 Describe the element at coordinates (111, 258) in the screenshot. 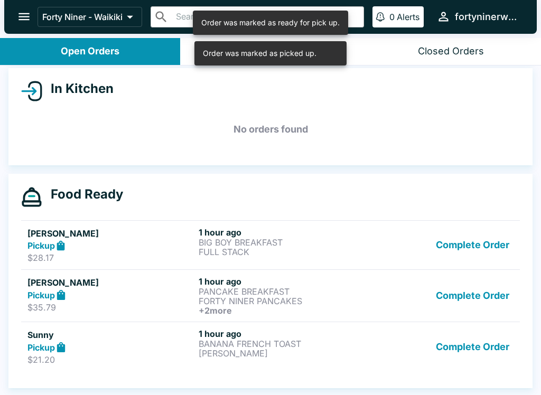

I see `p: $28.17` at that location.